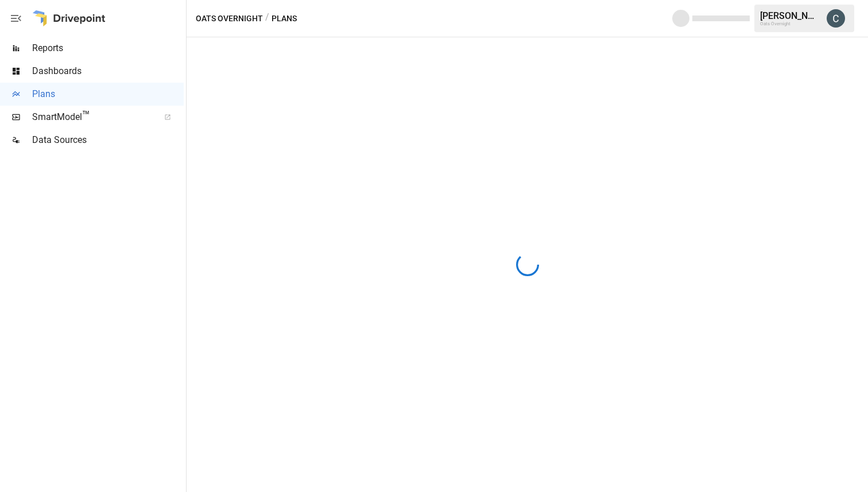  Describe the element at coordinates (229, 19) in the screenshot. I see `button: Oats Overnight` at that location.